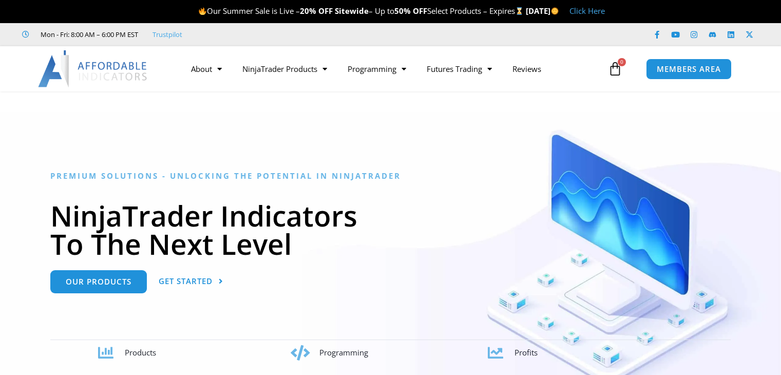 Image resolution: width=781 pixels, height=375 pixels. Describe the element at coordinates (390, 230) in the screenshot. I see `h1: NinjaTrader Indicators To The Next Level` at that location.